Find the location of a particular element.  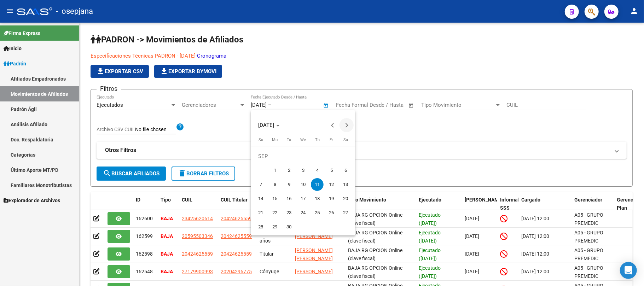

span: 16 is located at coordinates (289, 199).